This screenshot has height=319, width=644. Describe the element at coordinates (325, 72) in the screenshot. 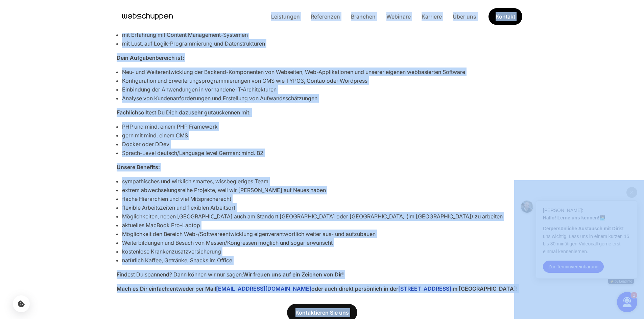

I see `li: Neu- und Weiterentwicklung der Backend-Komponenten von Webseiten, Web-Applikationen und unserer e...` at that location.